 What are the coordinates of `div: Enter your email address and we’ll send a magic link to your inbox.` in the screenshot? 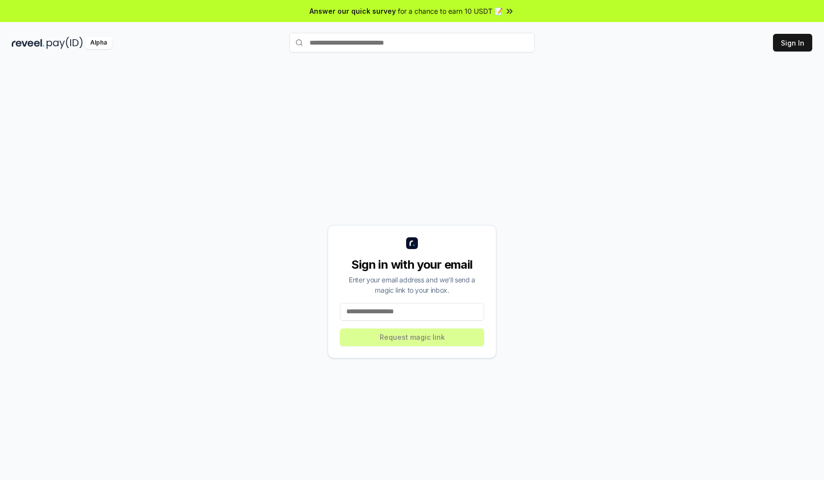 It's located at (412, 285).